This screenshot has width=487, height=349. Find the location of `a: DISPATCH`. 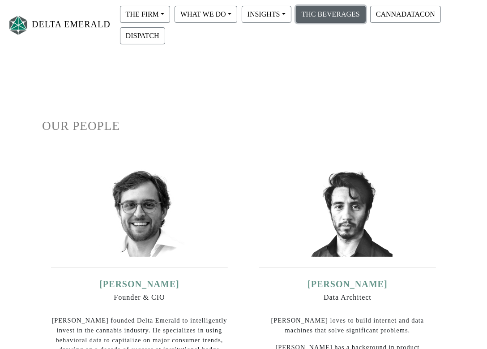

a: DISPATCH is located at coordinates (142, 35).